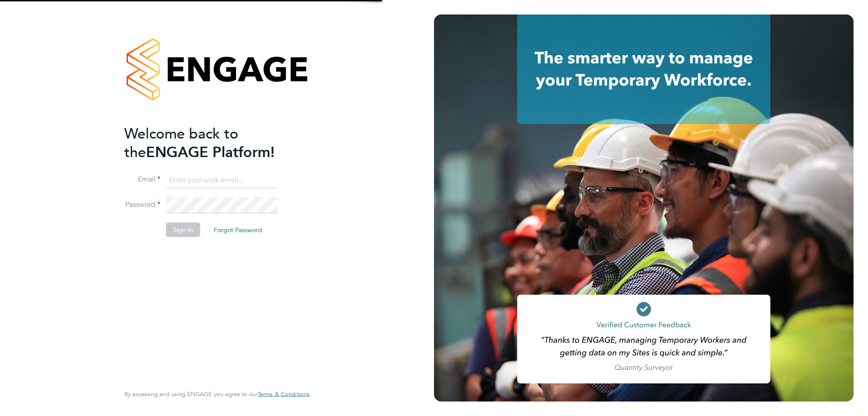 The image size is (868, 416). What do you see at coordinates (284, 394) in the screenshot?
I see `span: Terms & Conditions` at bounding box center [284, 394].